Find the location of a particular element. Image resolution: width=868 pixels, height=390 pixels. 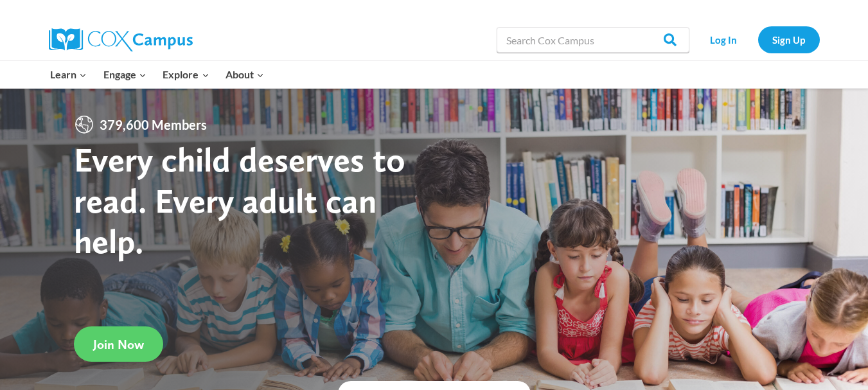

strong: Every child deserves to read. Every adult can help. is located at coordinates (240, 200).